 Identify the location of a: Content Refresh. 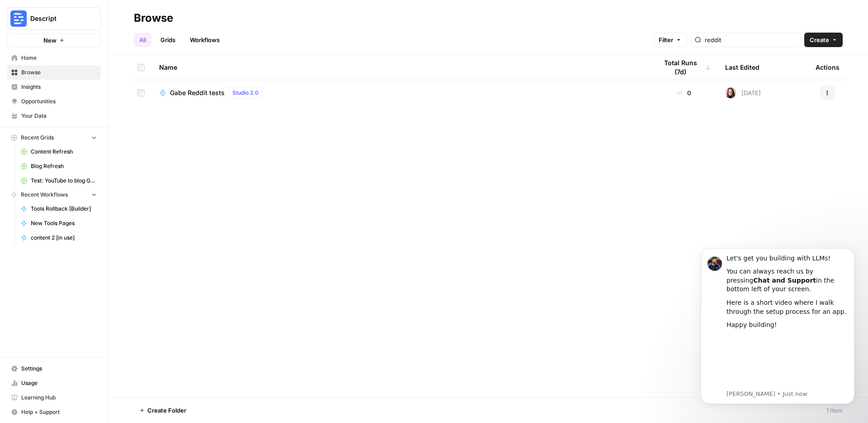
(59, 151).